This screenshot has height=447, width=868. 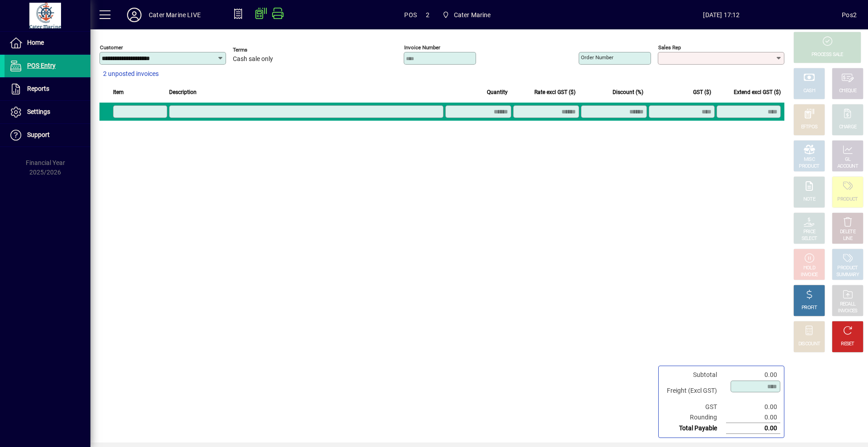 I want to click on div: Pos2, so click(x=849, y=15).